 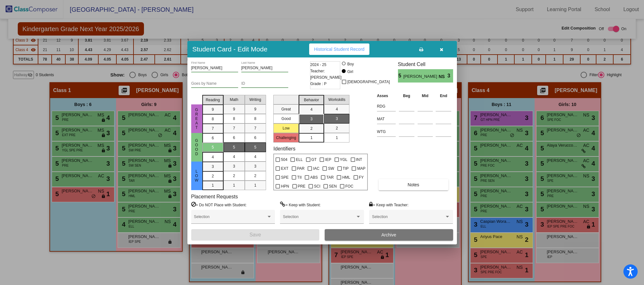 I want to click on span: 2024 - 25, so click(x=319, y=65).